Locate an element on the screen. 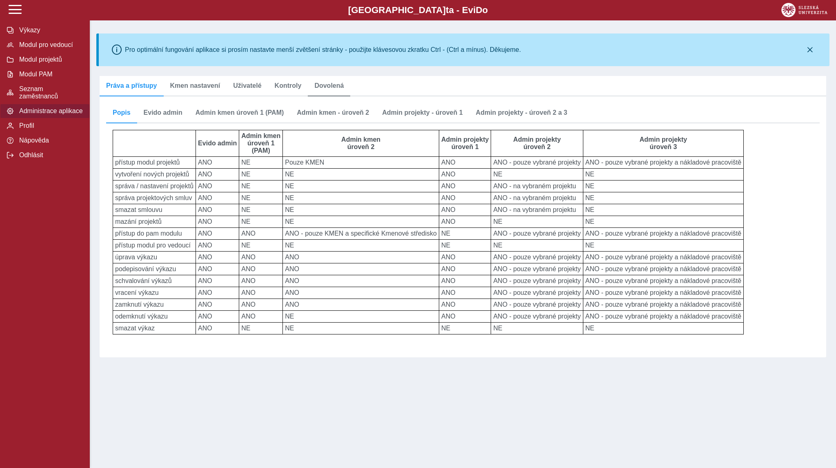 This screenshot has height=468, width=836. span: Modul pro vedoucí is located at coordinates (50, 45).